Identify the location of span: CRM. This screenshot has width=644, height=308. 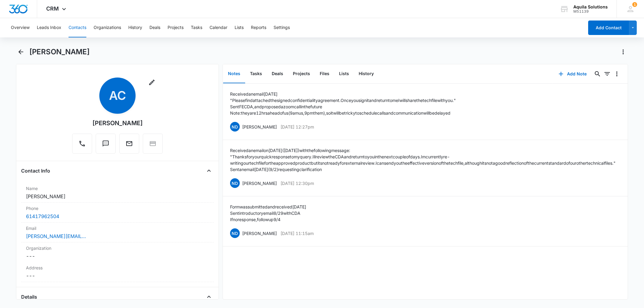
(52, 8).